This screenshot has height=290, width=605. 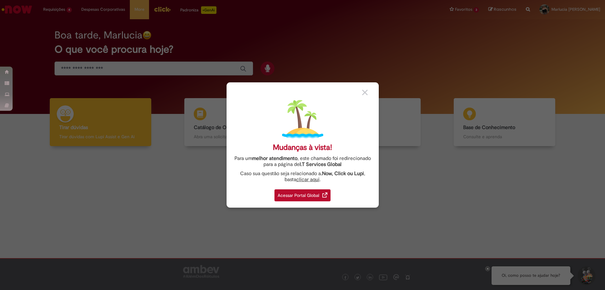 What do you see at coordinates (303, 119) in the screenshot?
I see `img: island.png` at bounding box center [303, 119].